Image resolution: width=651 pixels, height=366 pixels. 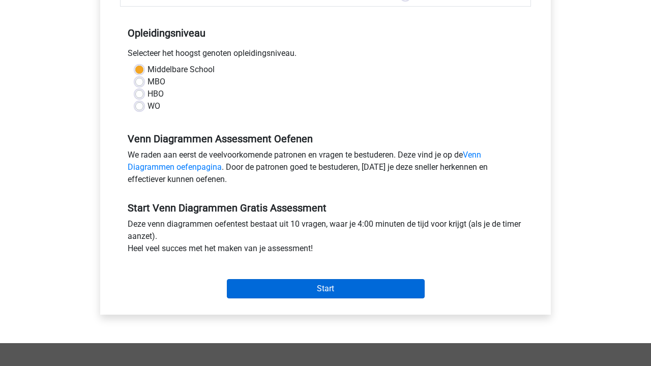 What do you see at coordinates (325, 169) in the screenshot?
I see `div: We raden aan eerst de veelvoorkomende patronen en vragen te bestuderen. Deze vind je op de . Door...` at bounding box center [325, 169].